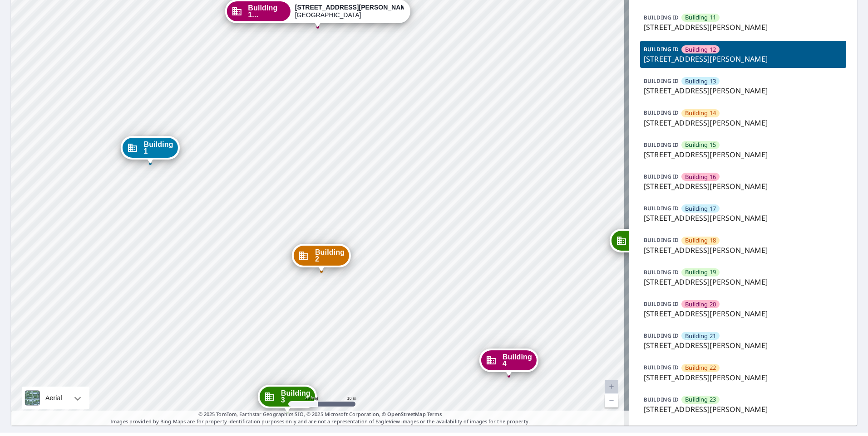 The width and height of the screenshot is (868, 436). What do you see at coordinates (701, 208) in the screenshot?
I see `span: Building 17` at bounding box center [701, 208].